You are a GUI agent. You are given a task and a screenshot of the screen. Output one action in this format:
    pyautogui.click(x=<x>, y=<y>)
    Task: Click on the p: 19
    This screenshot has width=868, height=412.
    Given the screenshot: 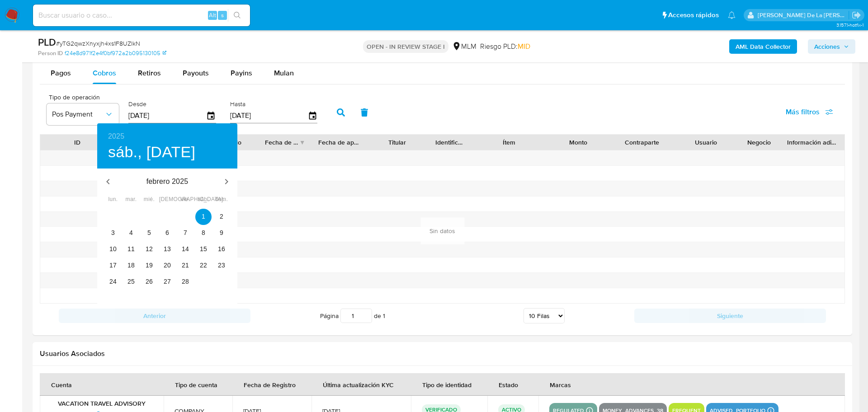 What is the action you would take?
    pyautogui.click(x=149, y=265)
    